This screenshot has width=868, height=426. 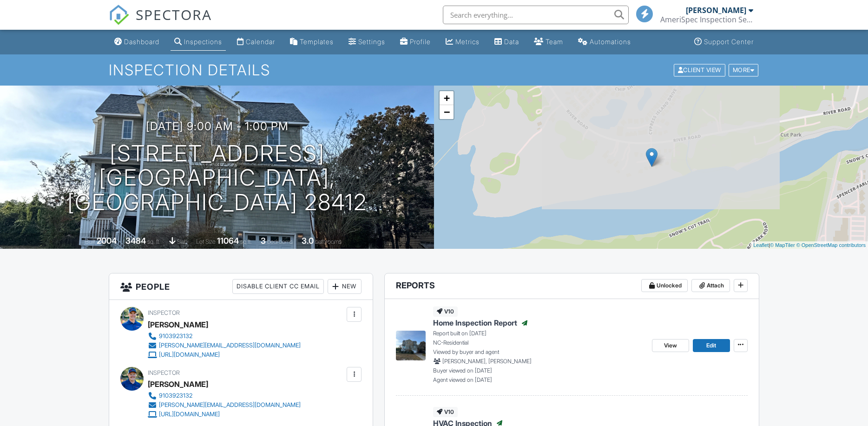 What do you see at coordinates (260, 41) in the screenshot?
I see `div: Calendar` at bounding box center [260, 41].